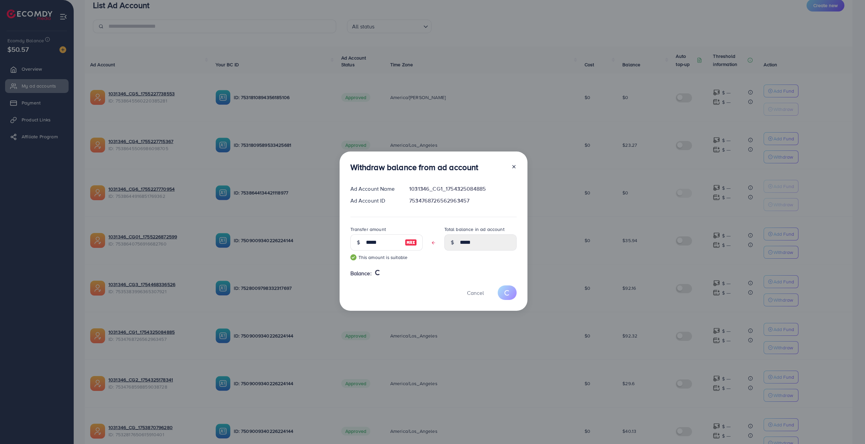 The image size is (865, 444). Describe the element at coordinates (476, 292) in the screenshot. I see `button: Cancel` at that location.